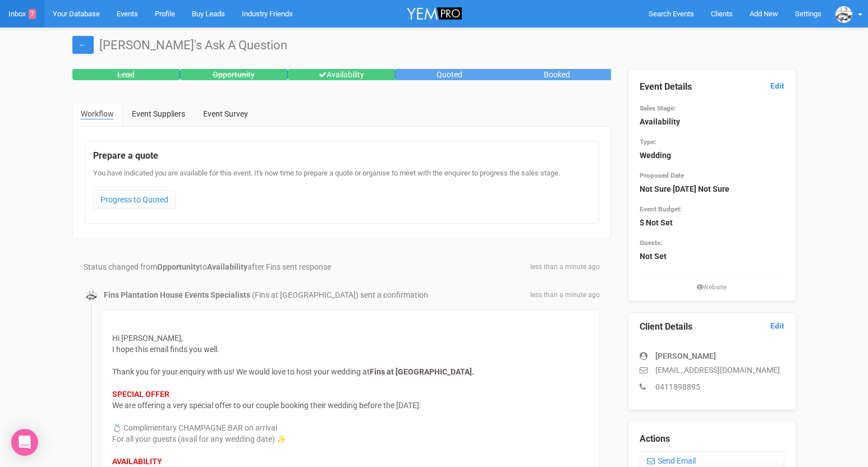 This screenshot has width=868, height=467. I want to click on strong: Opportunity, so click(179, 267).